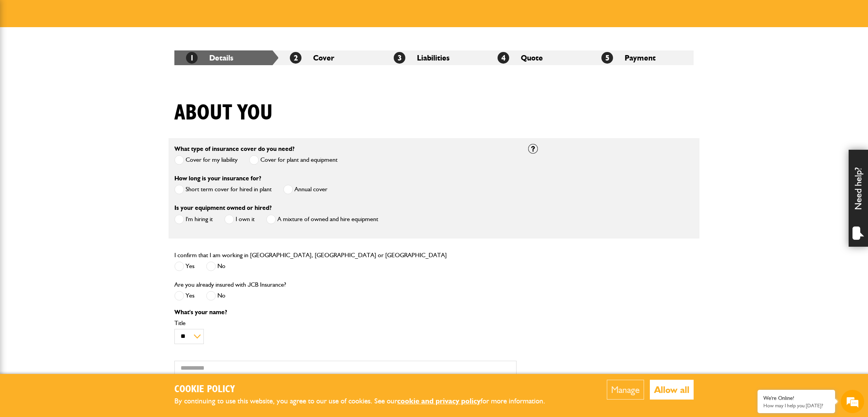 This screenshot has width=868, height=417. Describe the element at coordinates (503, 58) in the screenshot. I see `span: 4` at that location.